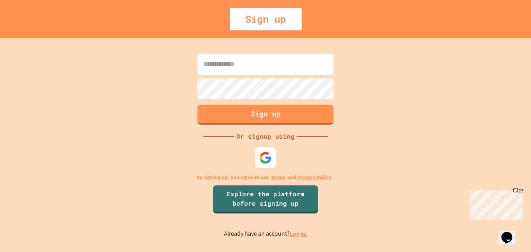 The width and height of the screenshot is (531, 252). What do you see at coordinates (266, 157) in the screenshot?
I see `img: google-icon.svg` at bounding box center [266, 157].